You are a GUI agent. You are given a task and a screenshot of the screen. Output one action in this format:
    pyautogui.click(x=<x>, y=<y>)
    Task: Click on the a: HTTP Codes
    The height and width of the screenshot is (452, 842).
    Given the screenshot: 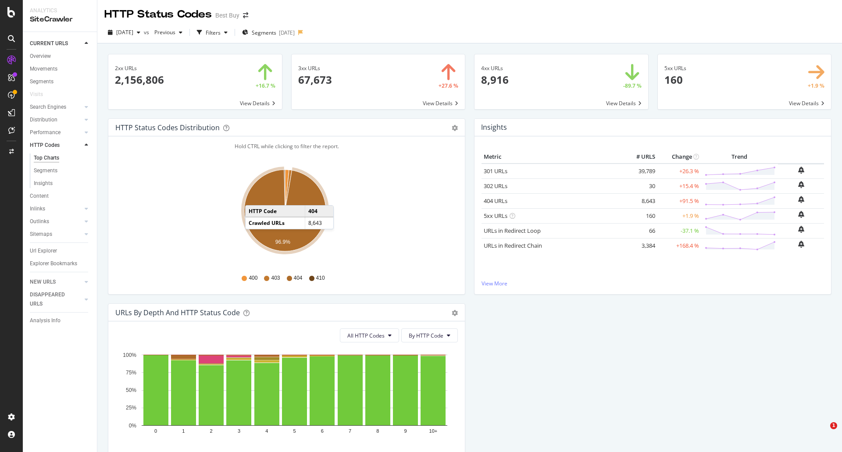 What is the action you would take?
    pyautogui.click(x=56, y=145)
    